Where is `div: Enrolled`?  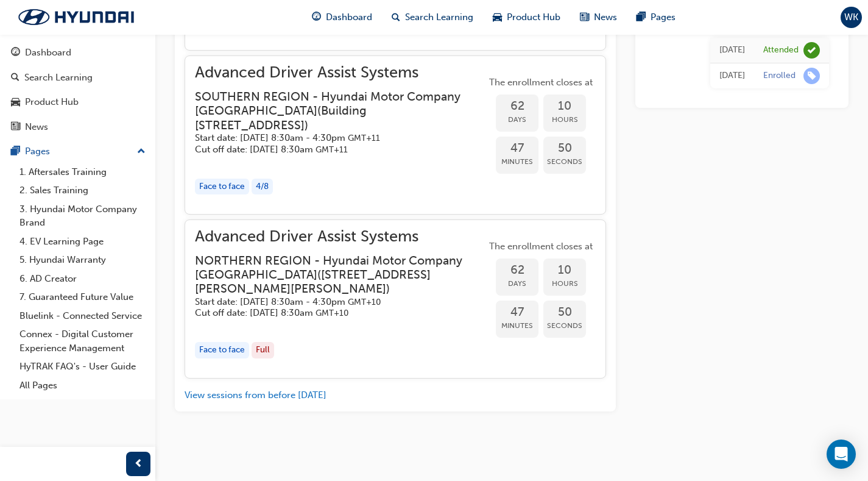 div: Enrolled is located at coordinates (779, 75).